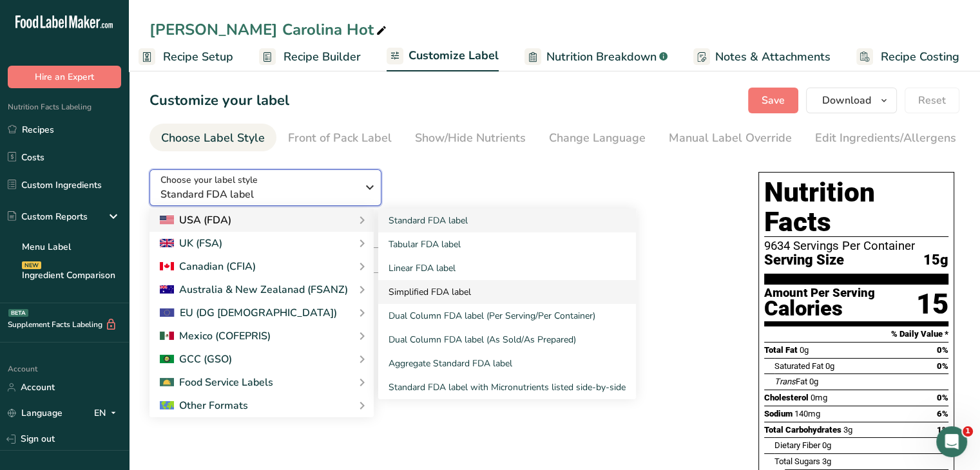  Describe the element at coordinates (186, 57) in the screenshot. I see `a: Recipe Setup` at that location.